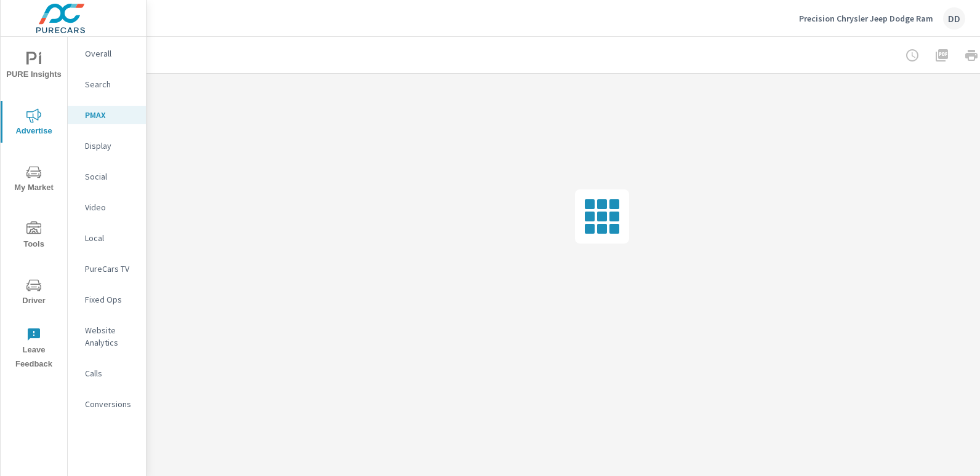  What do you see at coordinates (110, 300) in the screenshot?
I see `p: Fixed Ops` at bounding box center [110, 300].